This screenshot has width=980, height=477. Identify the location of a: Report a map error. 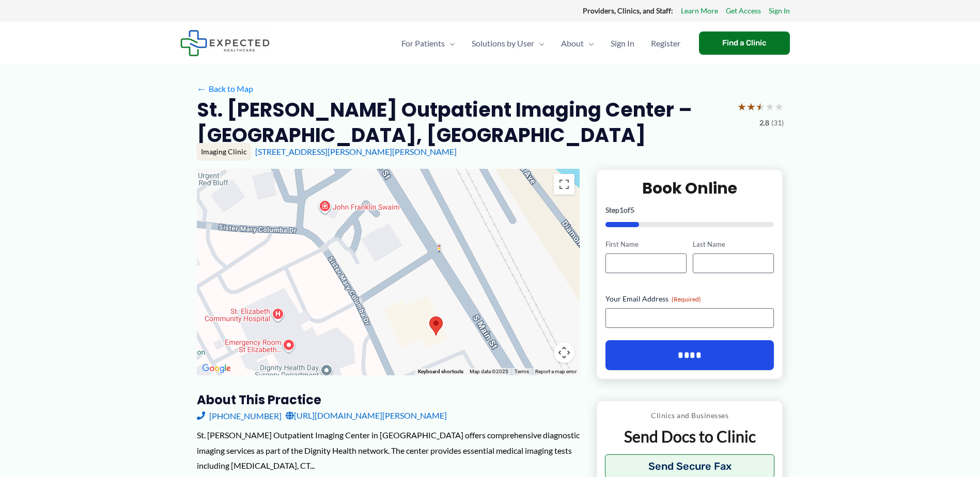
(556, 371).